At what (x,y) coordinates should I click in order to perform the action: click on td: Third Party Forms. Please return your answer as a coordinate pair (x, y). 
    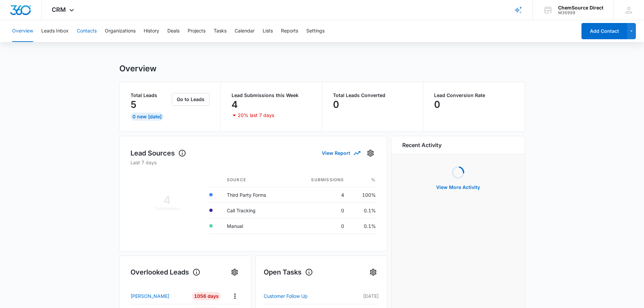
    Looking at the image, I should click on (255, 195).